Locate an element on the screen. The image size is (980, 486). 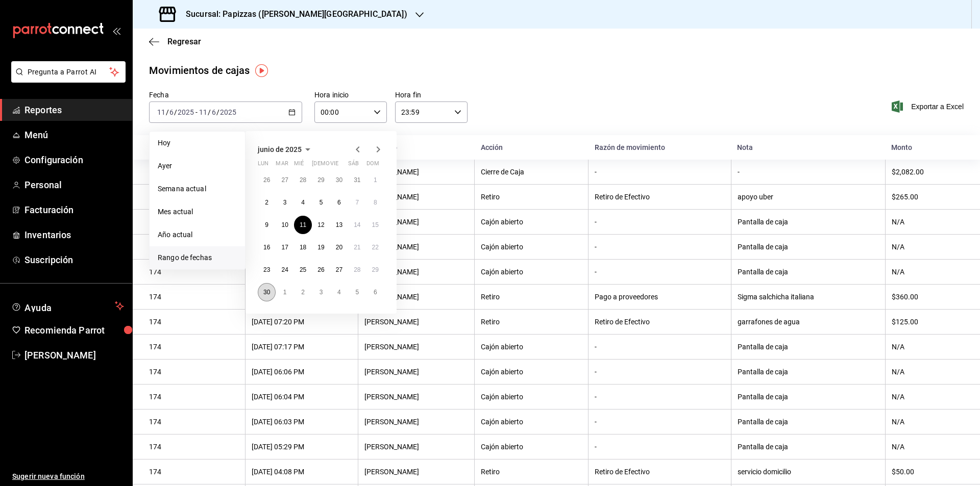
button: 31 de mayo de 2025 is located at coordinates (357, 180).